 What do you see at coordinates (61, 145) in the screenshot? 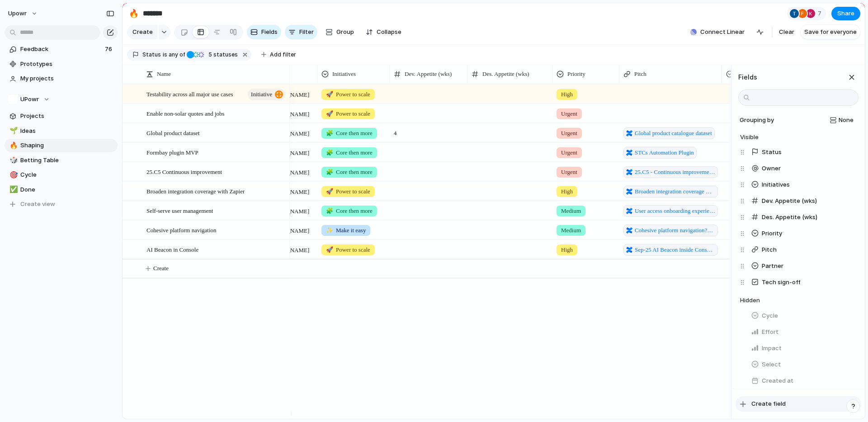
I see `a: 🔥Shaping` at bounding box center [61, 145].